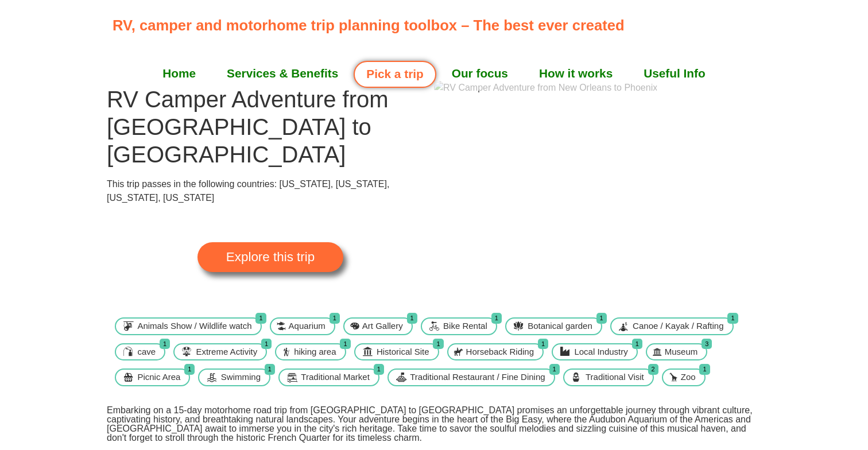 This screenshot has height=450, width=868. Describe the element at coordinates (194, 326) in the screenshot. I see `span: Animals Show / Wildlife watch` at that location.